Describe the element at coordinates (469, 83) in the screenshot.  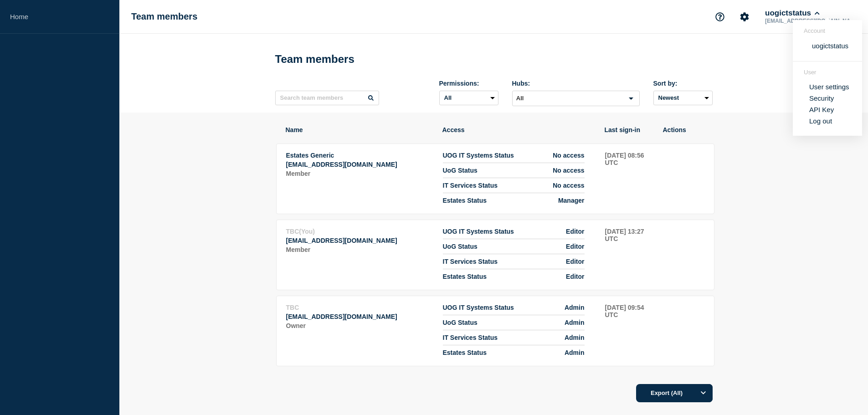
I see `div: Permissions:` at that location.